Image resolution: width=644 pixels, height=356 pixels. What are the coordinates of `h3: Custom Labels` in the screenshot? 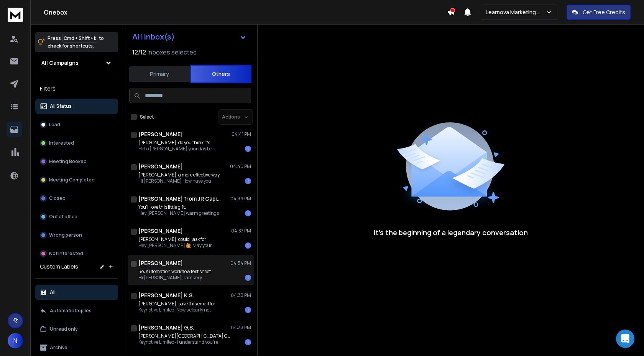 It's located at (59, 266).